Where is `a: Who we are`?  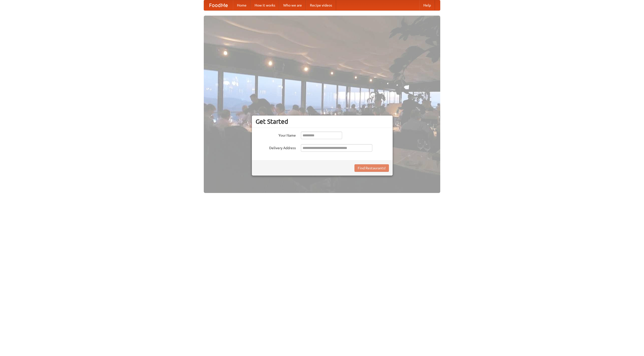
a: Who we are is located at coordinates (292, 5).